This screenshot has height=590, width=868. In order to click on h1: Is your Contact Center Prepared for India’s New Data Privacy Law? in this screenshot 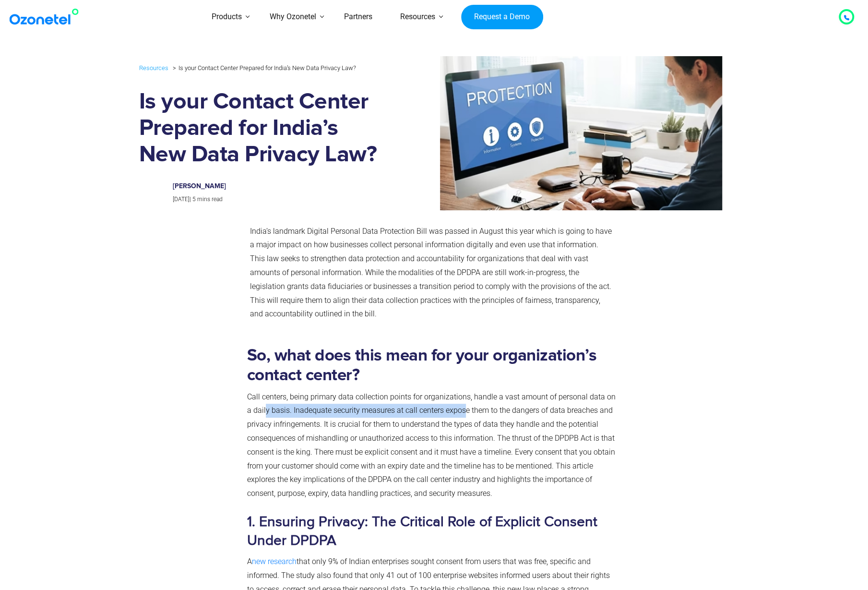, I will do `click(262, 128)`.